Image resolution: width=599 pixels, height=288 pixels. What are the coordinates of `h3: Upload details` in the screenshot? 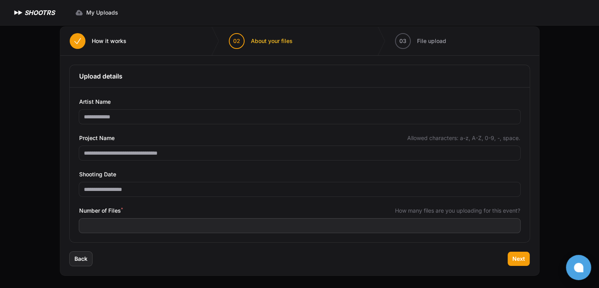 It's located at (300, 76).